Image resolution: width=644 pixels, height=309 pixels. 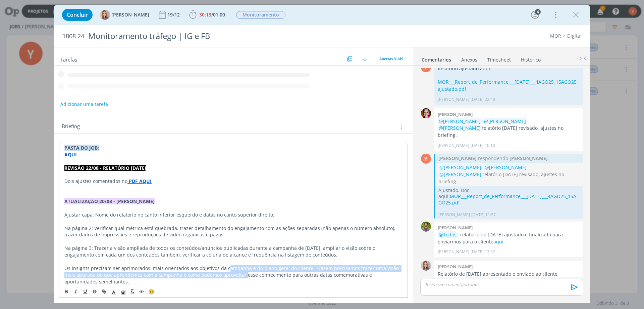 What do you see at coordinates (77, 15) in the screenshot?
I see `span: Concluir` at bounding box center [77, 15].